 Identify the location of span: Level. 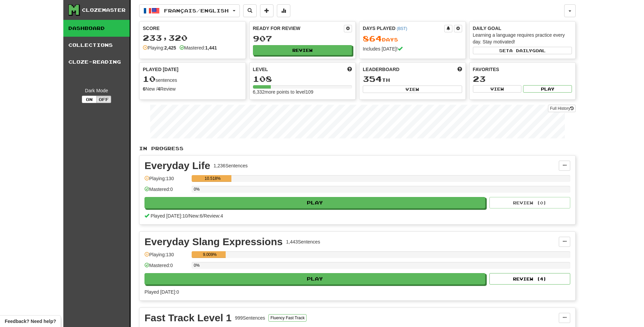
(260, 69).